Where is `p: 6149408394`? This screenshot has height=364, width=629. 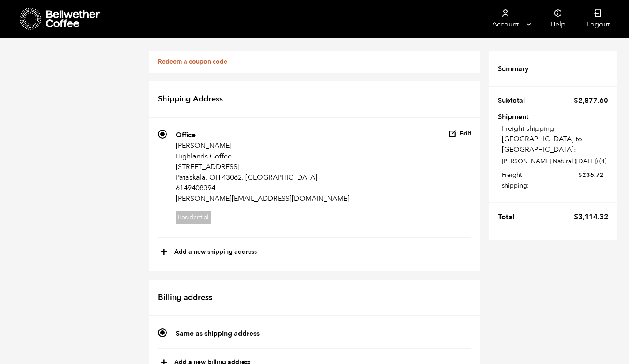 p: 6149408394 is located at coordinates (263, 188).